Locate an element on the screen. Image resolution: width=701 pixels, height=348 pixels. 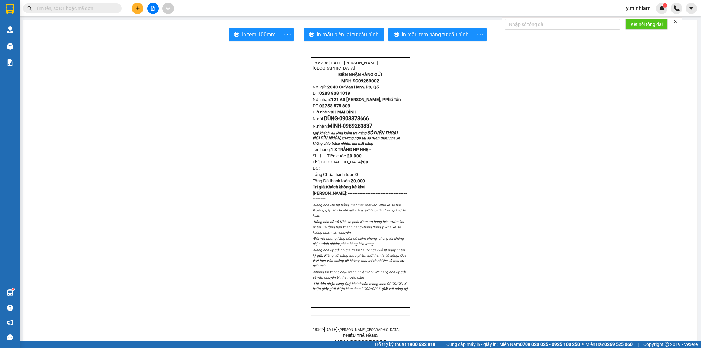
em: -Chúng tôi không chịu trách nhiệm đối với hàng hóa ký gửi và vận chuyển bị nhà nước cấm is located at coordinates (359, 274).